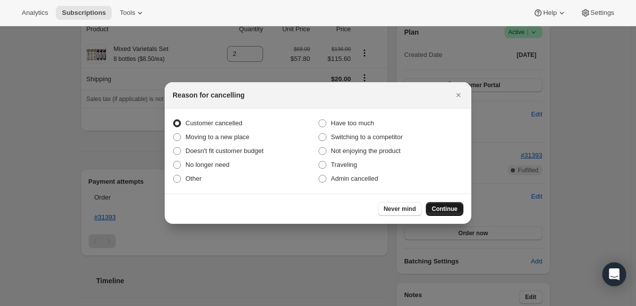  I want to click on button: Help, so click(550, 13).